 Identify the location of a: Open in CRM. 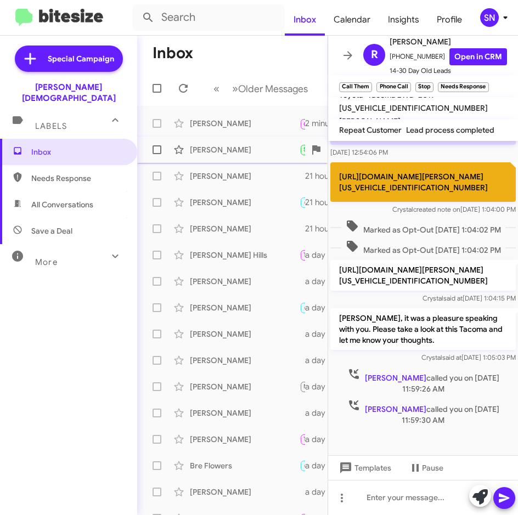
(478, 57).